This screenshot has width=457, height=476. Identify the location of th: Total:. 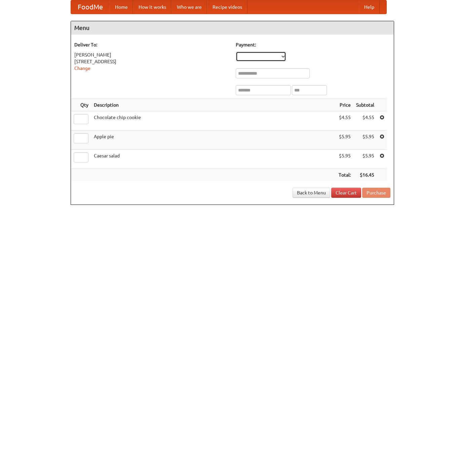
(344, 175).